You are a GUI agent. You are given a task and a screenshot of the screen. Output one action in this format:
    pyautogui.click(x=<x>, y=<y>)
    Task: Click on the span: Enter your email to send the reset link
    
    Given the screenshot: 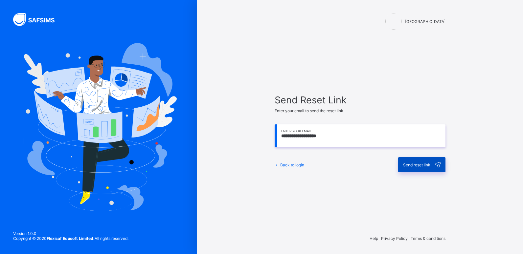 What is the action you would take?
    pyautogui.click(x=309, y=111)
    